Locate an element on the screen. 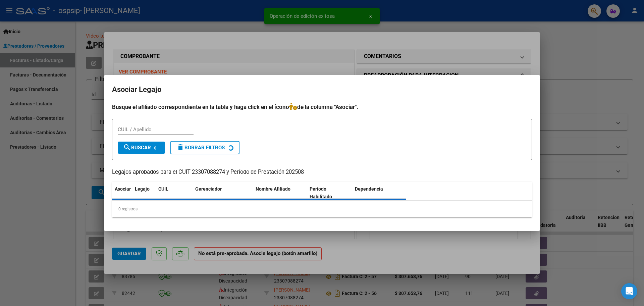 The image size is (644, 306). datatable-header-cell: Asociar is located at coordinates (122, 193).